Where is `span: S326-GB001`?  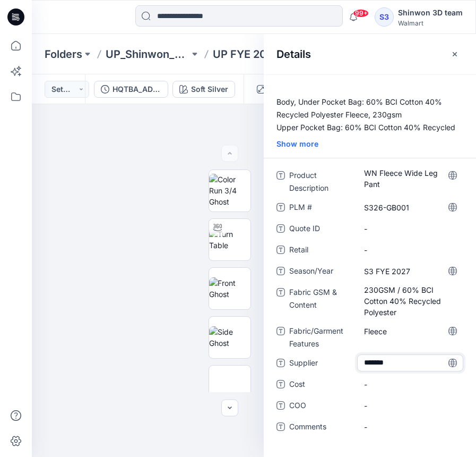 span: S326-GB001 is located at coordinates (410, 207).